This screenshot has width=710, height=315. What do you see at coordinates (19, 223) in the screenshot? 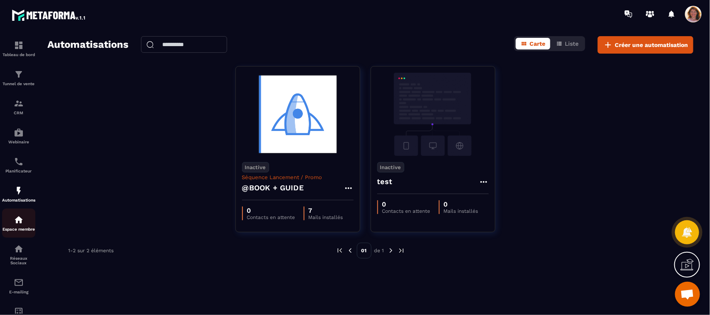
I see `a: automationsautomationsEspace membre` at bounding box center [19, 223].